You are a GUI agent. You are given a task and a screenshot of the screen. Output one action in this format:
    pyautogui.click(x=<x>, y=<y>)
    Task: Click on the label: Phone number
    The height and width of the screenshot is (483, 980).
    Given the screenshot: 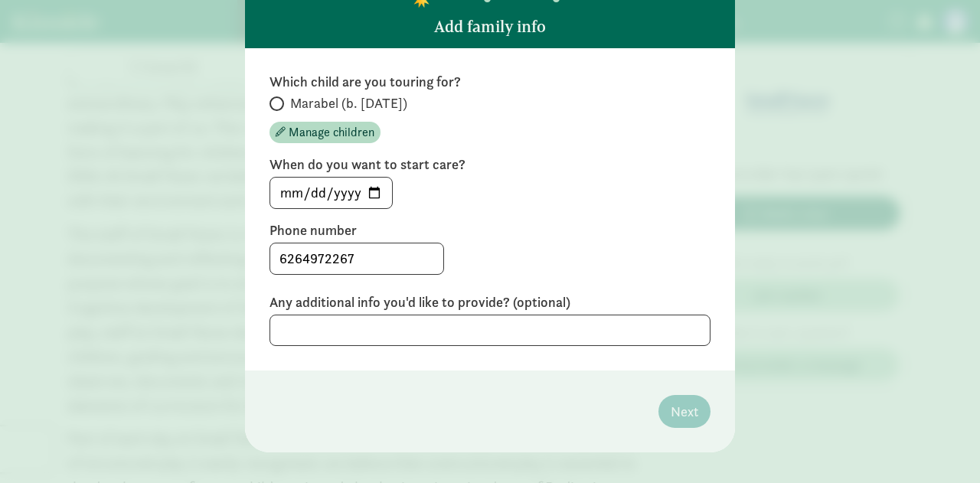 What is the action you would take?
    pyautogui.click(x=490, y=231)
    